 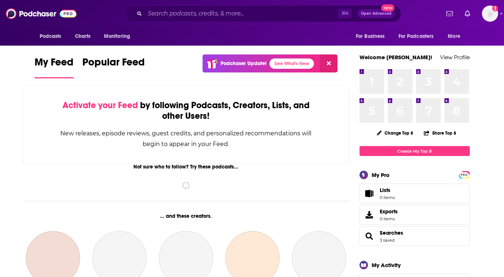 I want to click on div: by following Podcasts, Creators, Lists, and other Users!, so click(x=186, y=111).